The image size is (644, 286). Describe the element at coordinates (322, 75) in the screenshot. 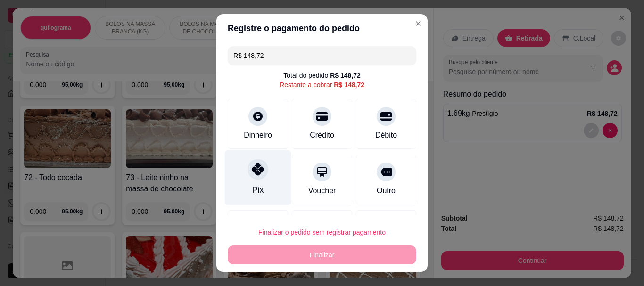

I see `div: Total do pedido` at that location.